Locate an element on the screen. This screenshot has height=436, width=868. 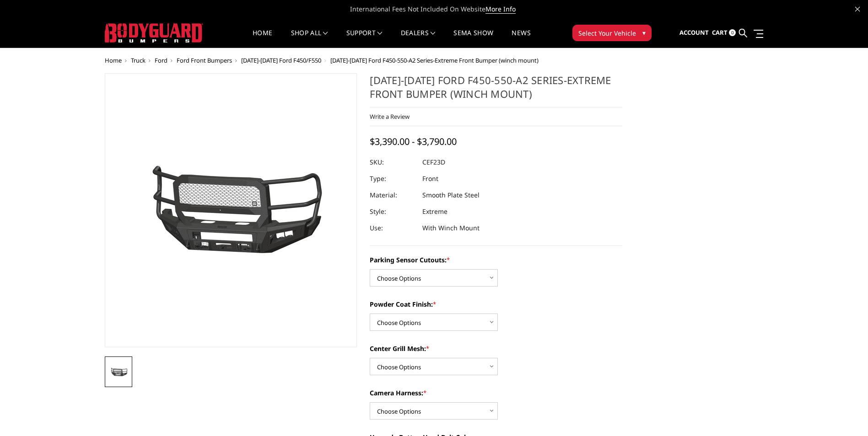
span: Select Your Vehicle is located at coordinates (607, 33).